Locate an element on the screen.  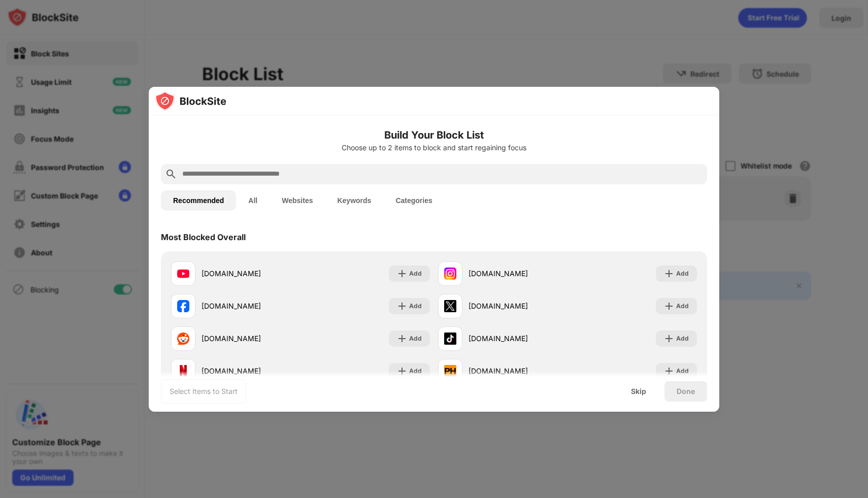
button: Keywords is located at coordinates (353, 200).